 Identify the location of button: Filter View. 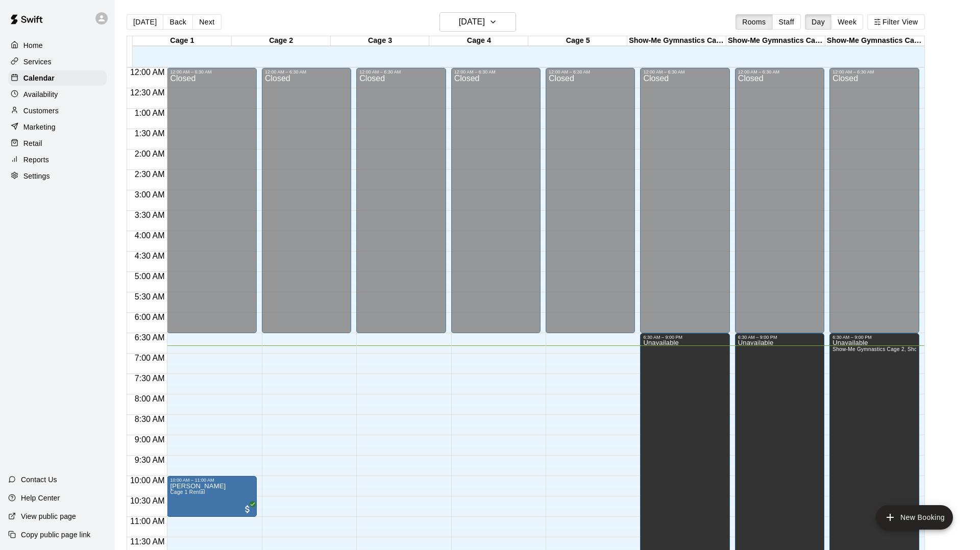
(896, 22).